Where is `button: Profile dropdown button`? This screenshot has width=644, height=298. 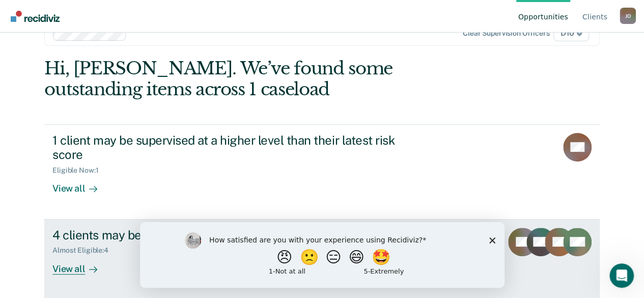 button: Profile dropdown button is located at coordinates (628, 16).